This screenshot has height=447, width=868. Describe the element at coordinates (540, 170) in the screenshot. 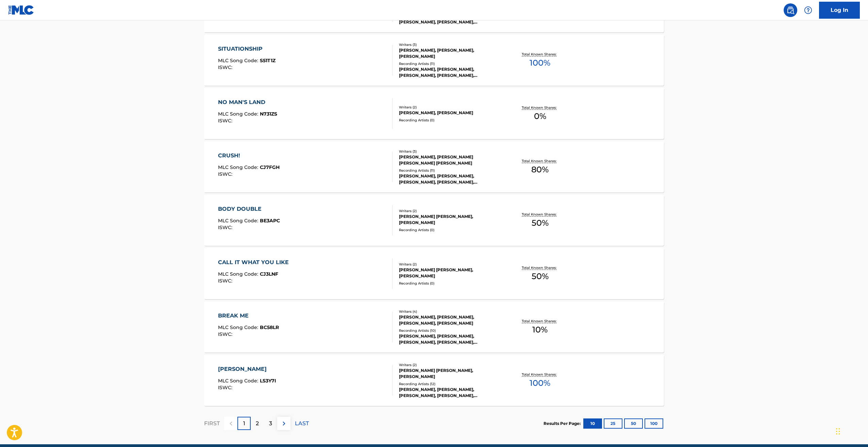

I see `span: 80 %` at that location.